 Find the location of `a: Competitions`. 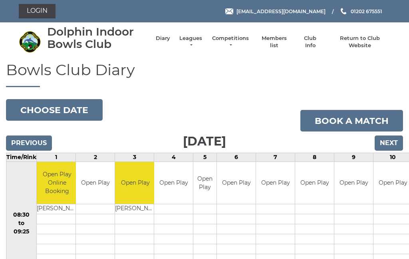

a: Competitions is located at coordinates (231, 42).